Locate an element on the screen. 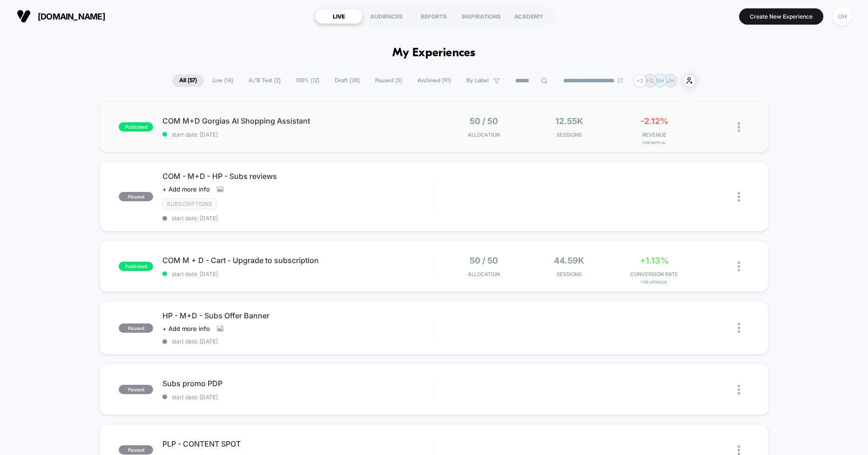 This screenshot has height=455, width=868. span: All ( 57 ) is located at coordinates (188, 80).